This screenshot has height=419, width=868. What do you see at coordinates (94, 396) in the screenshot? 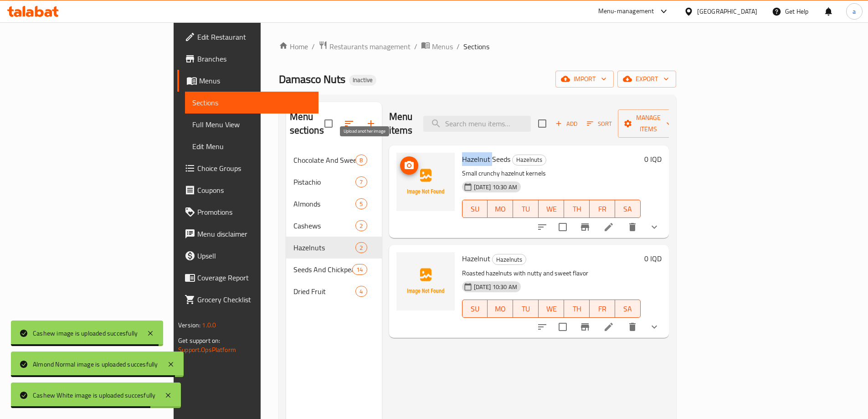
I see `div: Cashew White image is uploaded succesfully` at bounding box center [94, 396].